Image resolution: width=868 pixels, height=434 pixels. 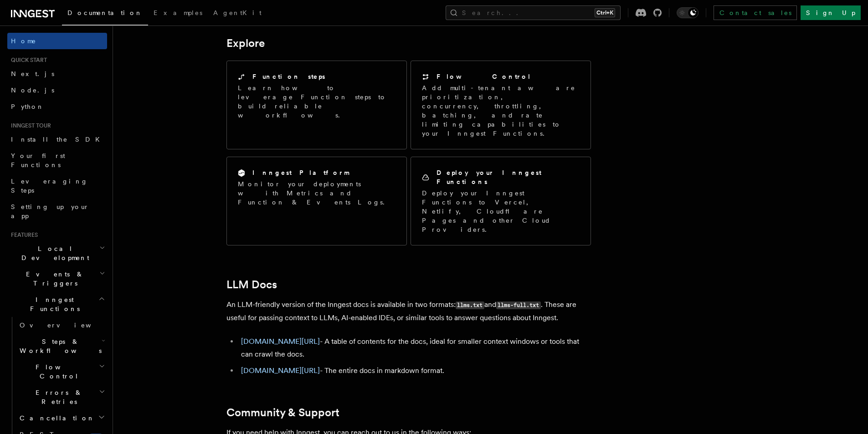 What do you see at coordinates (252, 285) in the screenshot?
I see `a: LLM Docs` at bounding box center [252, 285].